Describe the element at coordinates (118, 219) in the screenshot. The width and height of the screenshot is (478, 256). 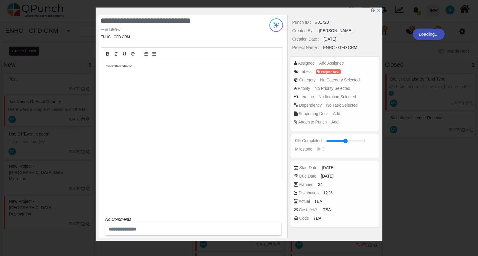
I see `i: No Comments` at that location.